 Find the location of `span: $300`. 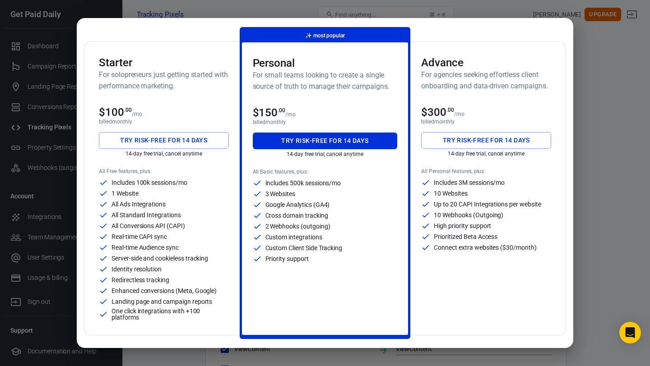

span: $300 is located at coordinates (437, 112).